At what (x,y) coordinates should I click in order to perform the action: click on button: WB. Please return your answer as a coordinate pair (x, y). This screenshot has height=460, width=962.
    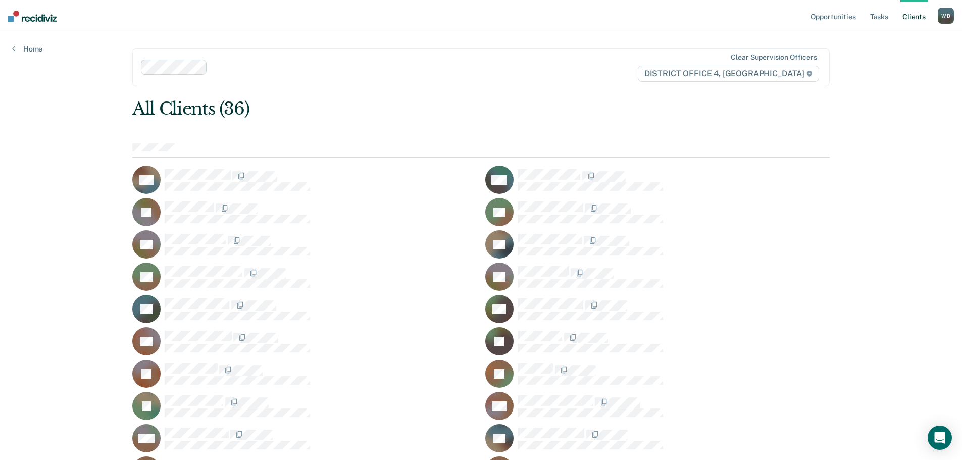
    Looking at the image, I should click on (946, 16).